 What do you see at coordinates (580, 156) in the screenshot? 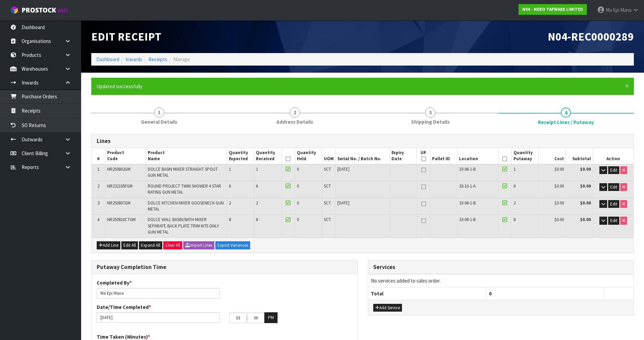
I see `th: Subtotal` at bounding box center [580, 156].